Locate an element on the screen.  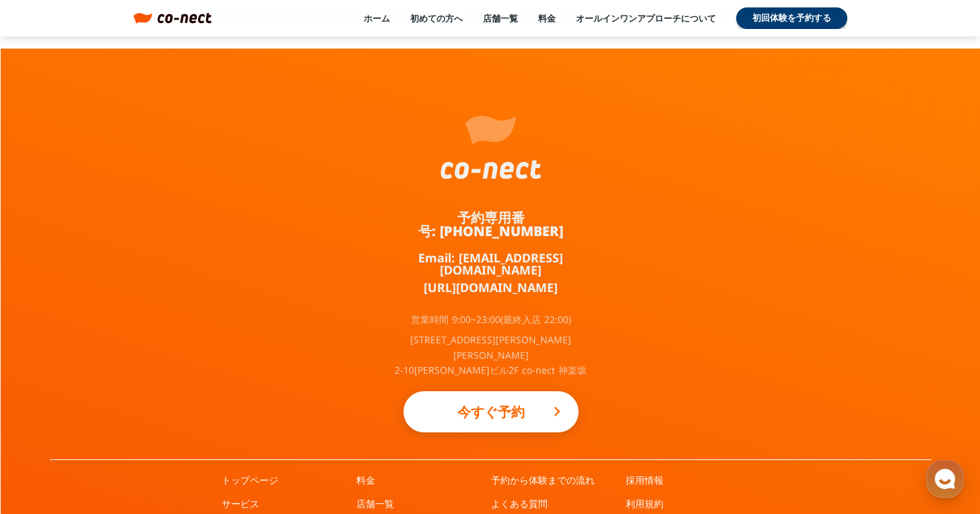
a: トップページ is located at coordinates (250, 480).